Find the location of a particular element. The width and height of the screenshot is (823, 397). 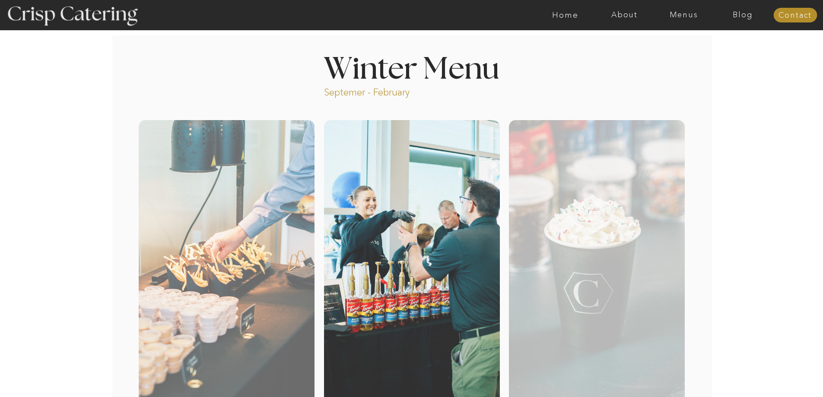

p: Septemer - February is located at coordinates (383, 91).